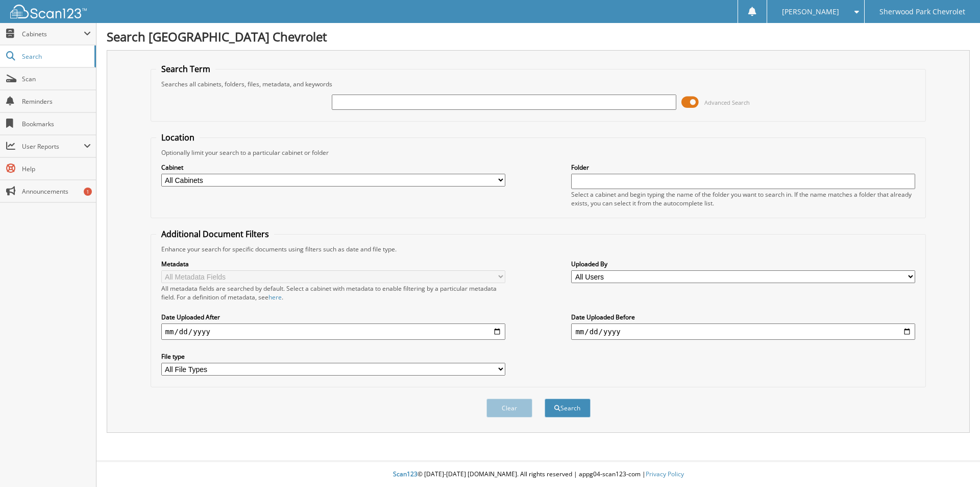  What do you see at coordinates (52, 34) in the screenshot?
I see `span: Cabinets` at bounding box center [52, 34].